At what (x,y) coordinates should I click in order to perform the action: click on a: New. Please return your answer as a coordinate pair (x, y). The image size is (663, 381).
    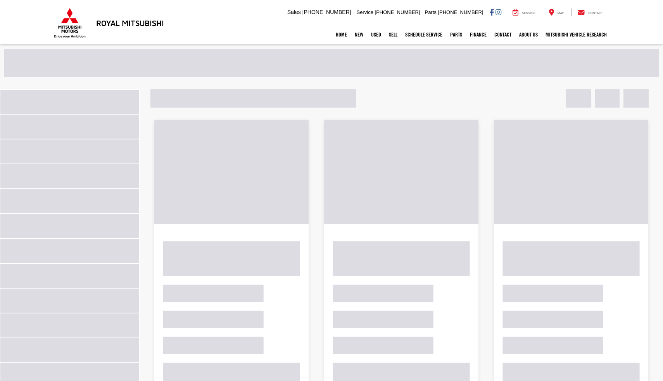
    Looking at the image, I should click on (359, 35).